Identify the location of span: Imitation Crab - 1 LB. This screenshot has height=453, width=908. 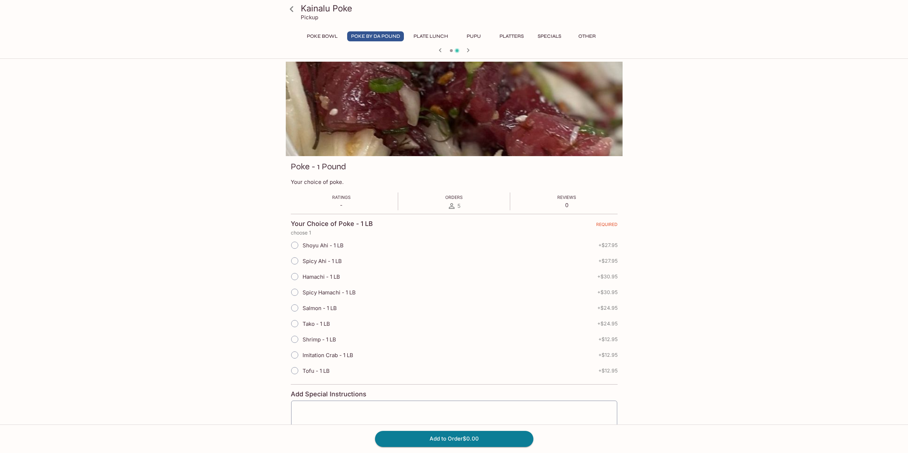
(328, 355).